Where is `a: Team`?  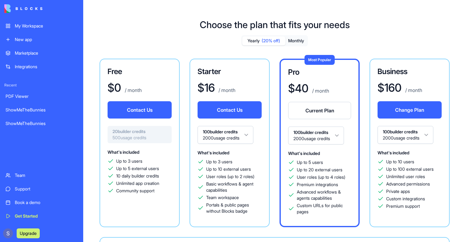 a: Team is located at coordinates (42, 175).